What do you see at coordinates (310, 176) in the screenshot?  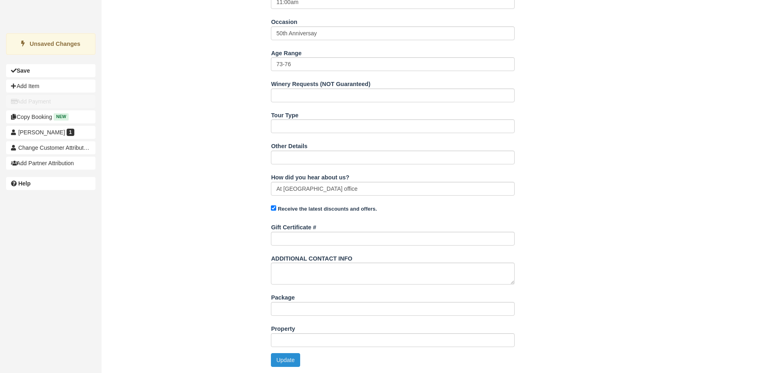 I see `label: How did you hear about us?` at bounding box center [310, 176].